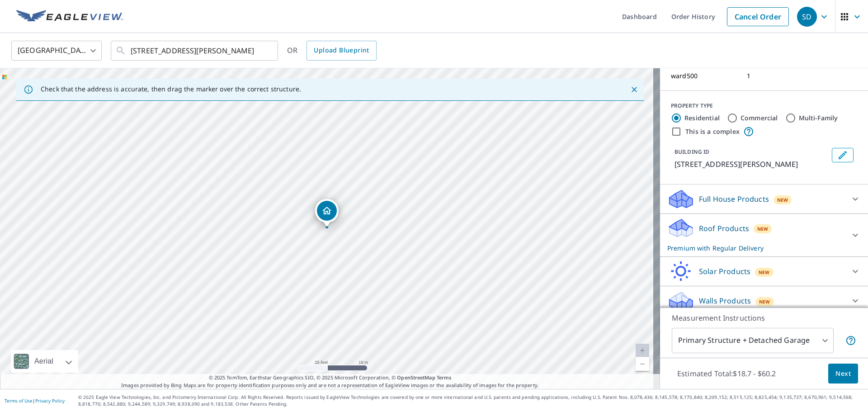  Describe the element at coordinates (471, 400) in the screenshot. I see `p: © 2025 Eagle View Technologies, Inc. and Pictometry International Corp. All Rights Reserved. Repo...` at that location.